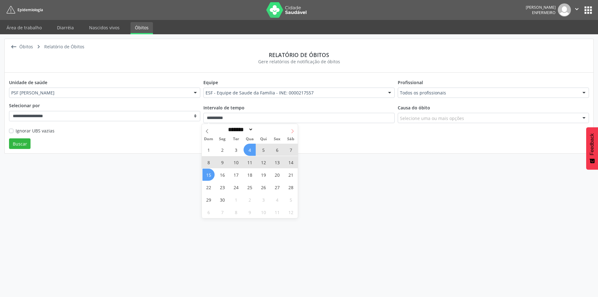 The image size is (598, 297). I want to click on div: Relatório de Óbitos, so click(64, 47).